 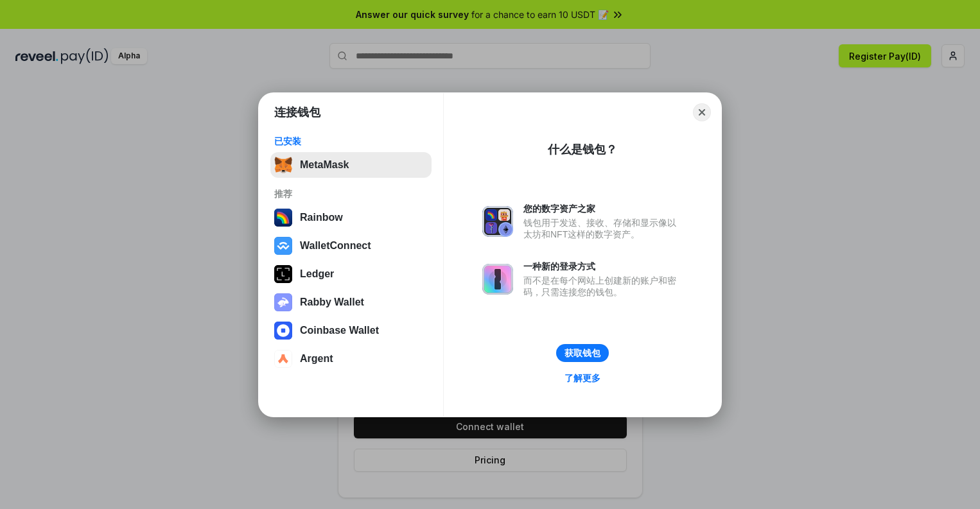 I want to click on div: Rabby Wallet, so click(x=332, y=302).